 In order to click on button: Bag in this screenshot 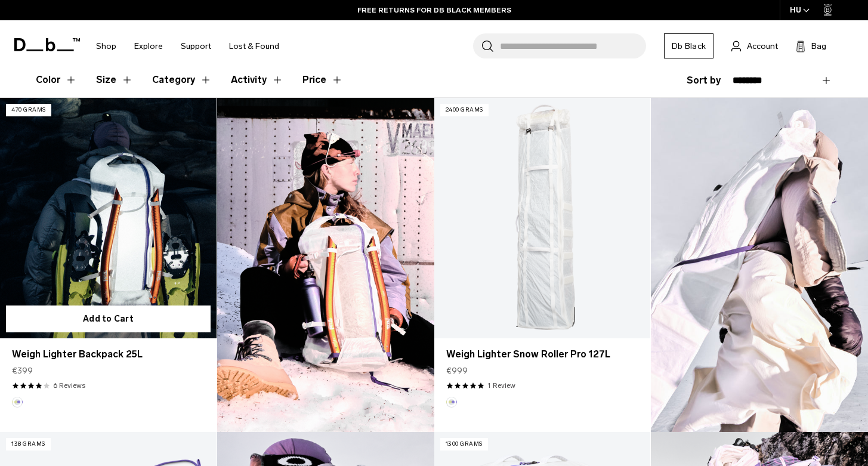, I will do `click(811, 46)`.